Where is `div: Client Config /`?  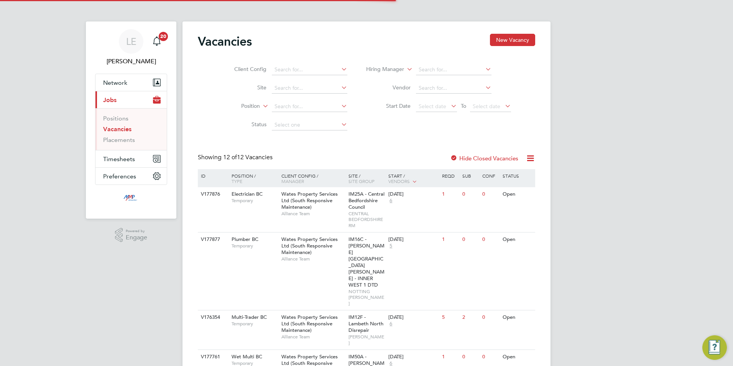 div: Client Config / is located at coordinates (313, 178).